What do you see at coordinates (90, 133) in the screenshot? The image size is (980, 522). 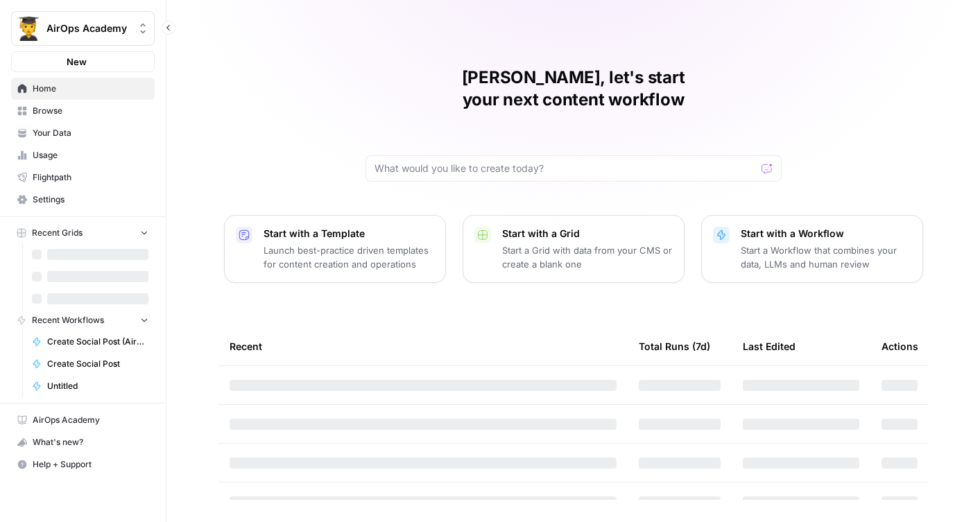 I see `span: Your Data` at bounding box center [90, 133].